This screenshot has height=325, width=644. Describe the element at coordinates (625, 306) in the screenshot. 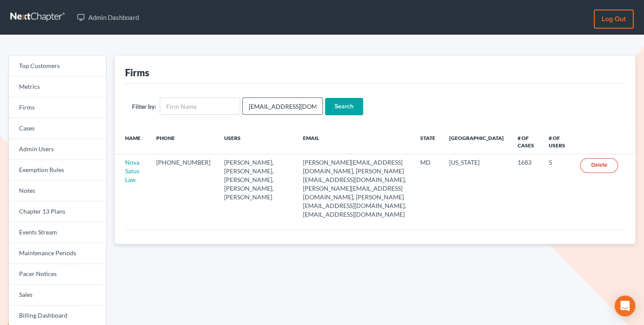

I see `div: Open Intercom Messenger` at that location.